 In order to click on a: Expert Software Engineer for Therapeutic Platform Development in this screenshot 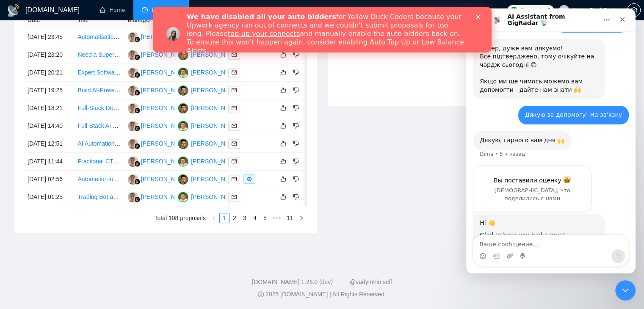, I will do `click(162, 73)`.